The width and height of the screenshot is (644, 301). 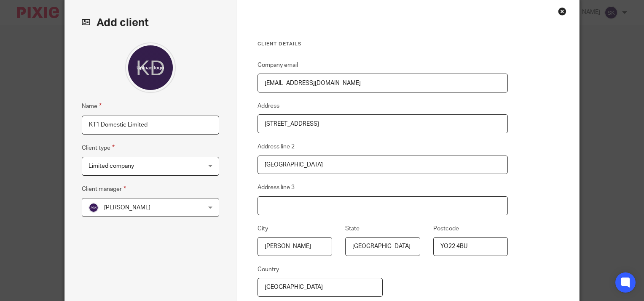 What do you see at coordinates (268, 270) in the screenshot?
I see `label: Country` at bounding box center [268, 270].